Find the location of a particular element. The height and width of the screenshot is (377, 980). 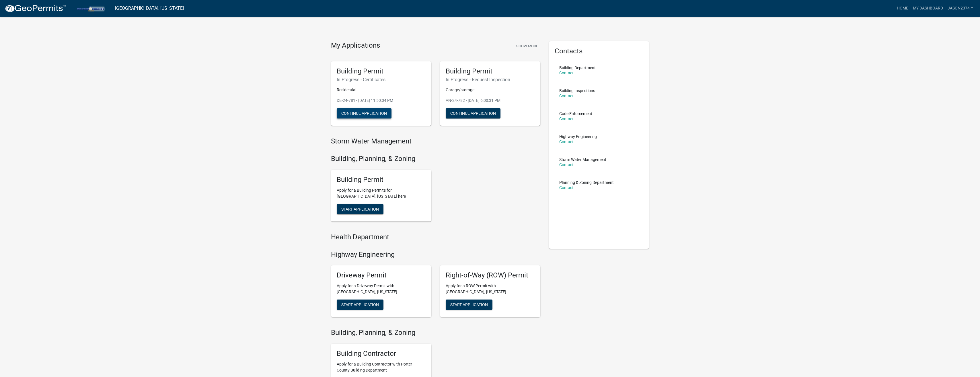

h6: In Progress - Request Inspection is located at coordinates (490, 80).